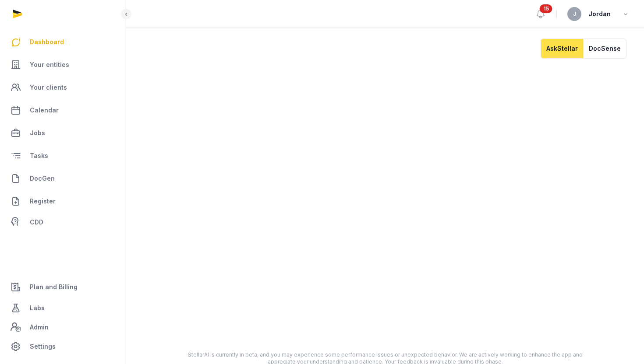 Image resolution: width=644 pixels, height=364 pixels. What do you see at coordinates (36, 223) in the screenshot?
I see `span: CDD` at bounding box center [36, 223].